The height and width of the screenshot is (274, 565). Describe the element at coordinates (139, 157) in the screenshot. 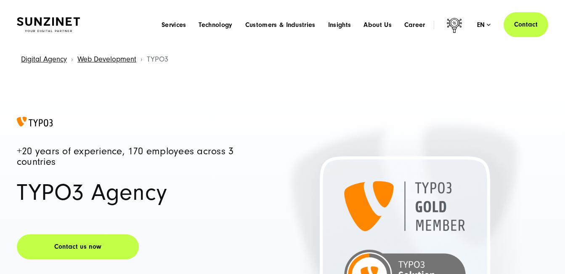

I see `h4: +20 years of experience, 170 employees across 3 countries` at that location.